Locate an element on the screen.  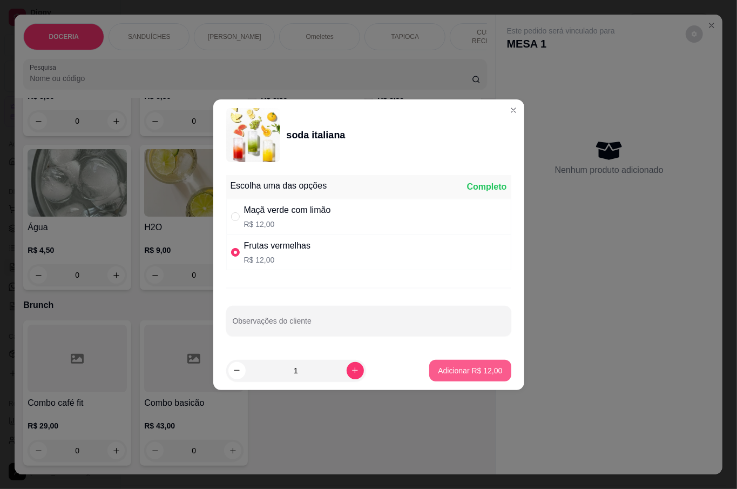
div: Completo is located at coordinates (487, 187).